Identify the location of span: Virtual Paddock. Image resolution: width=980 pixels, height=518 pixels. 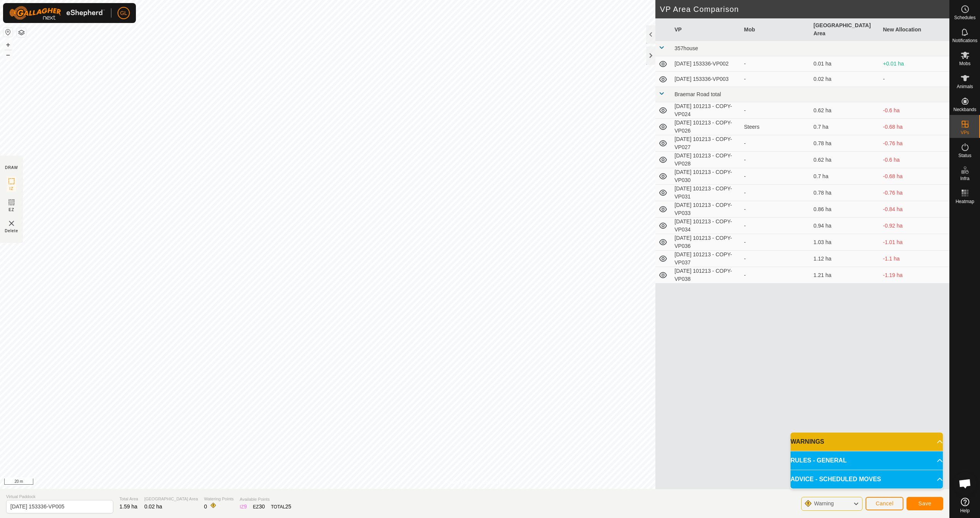
(60, 497).